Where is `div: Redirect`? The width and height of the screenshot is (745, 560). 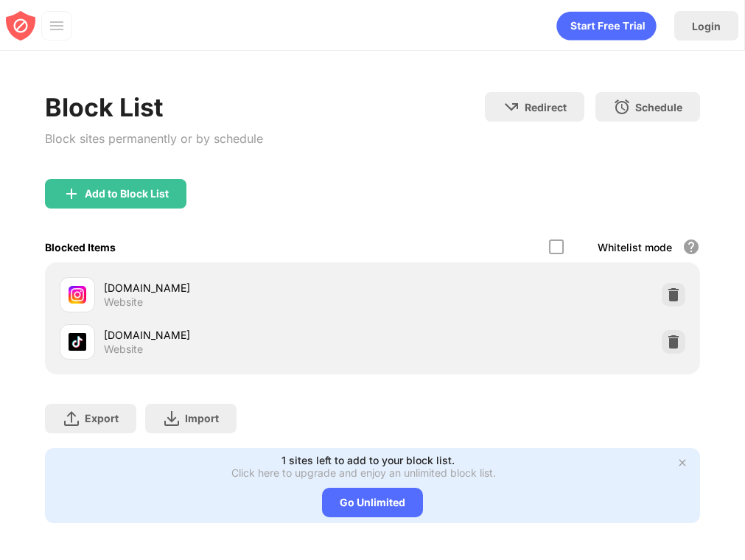 div: Redirect is located at coordinates (545, 107).